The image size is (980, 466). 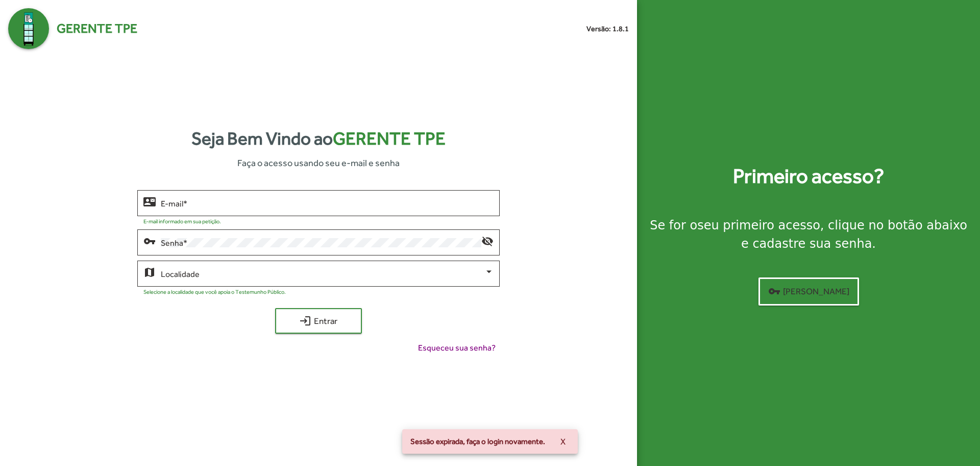 What do you see at coordinates (477, 442) in the screenshot?
I see `span: Sessão expirada, faça o login novamente.` at bounding box center [477, 442].